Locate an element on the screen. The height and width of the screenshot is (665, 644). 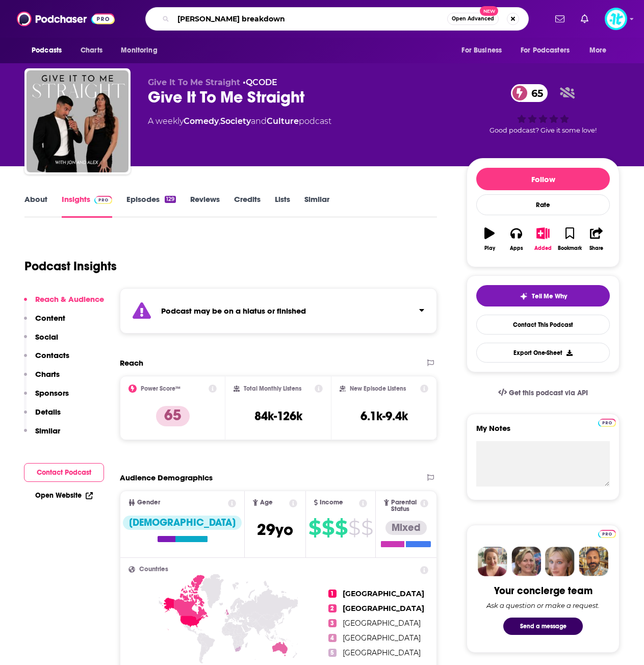
button: Share is located at coordinates (596, 239).